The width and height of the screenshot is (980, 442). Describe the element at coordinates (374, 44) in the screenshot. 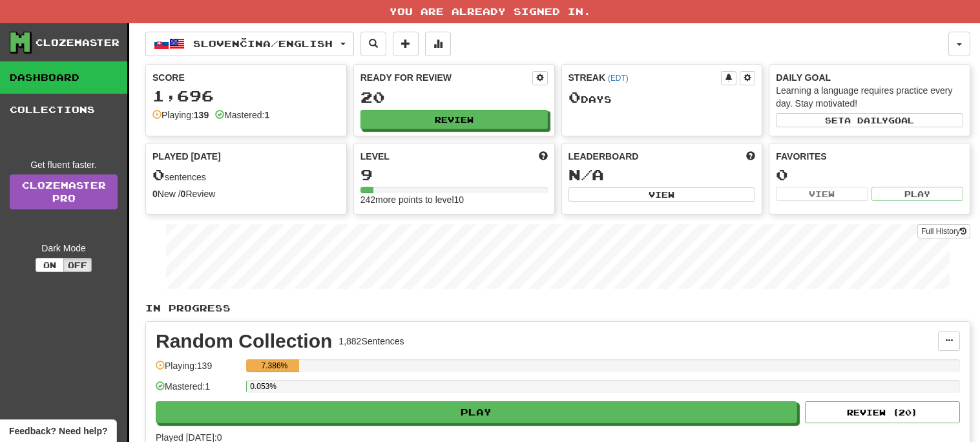

I see `button: Search sentences` at that location.